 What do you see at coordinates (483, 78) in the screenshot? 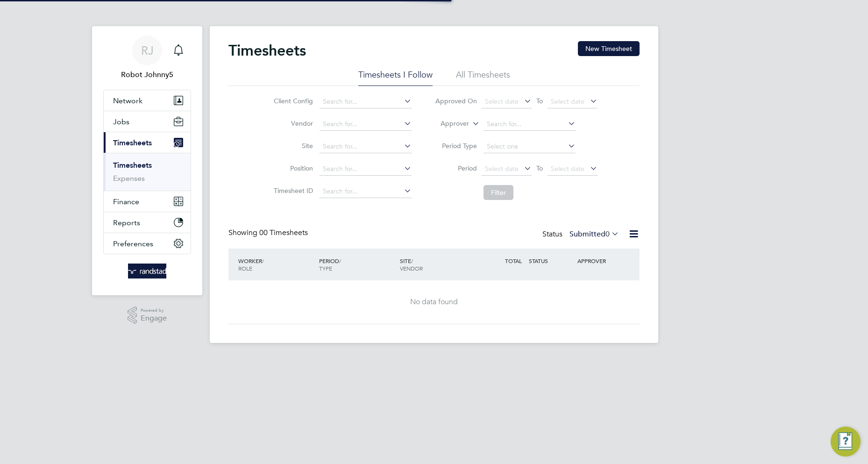
I see `li: All Timesheets` at bounding box center [483, 78].